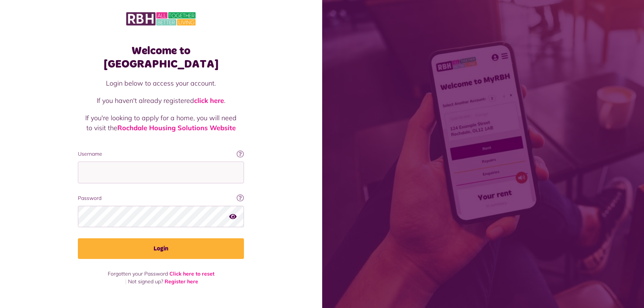 This screenshot has width=644, height=308. I want to click on a: Click here to reset, so click(191, 274).